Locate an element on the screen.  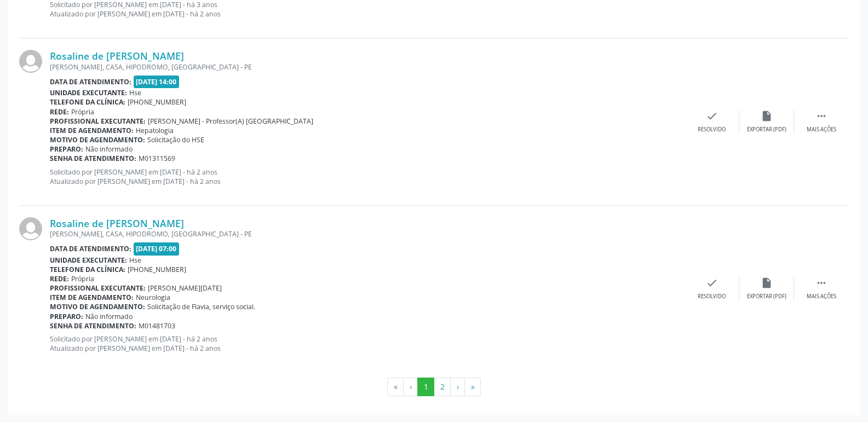
button: Go to page 2 is located at coordinates (442, 387).